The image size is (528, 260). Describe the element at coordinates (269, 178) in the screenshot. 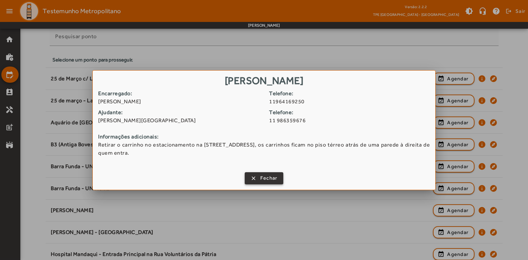

I see `span: Fechar` at that location.